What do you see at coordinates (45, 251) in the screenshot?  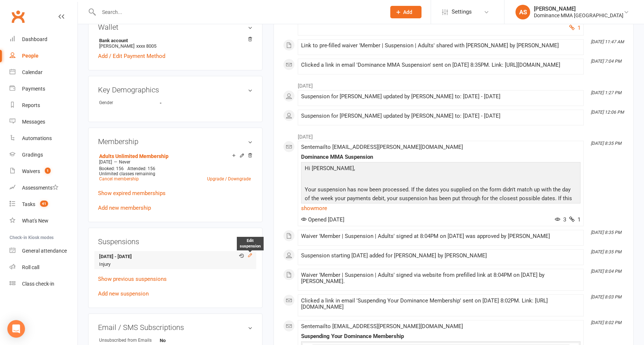 I see `div: General attendance` at bounding box center [45, 251].